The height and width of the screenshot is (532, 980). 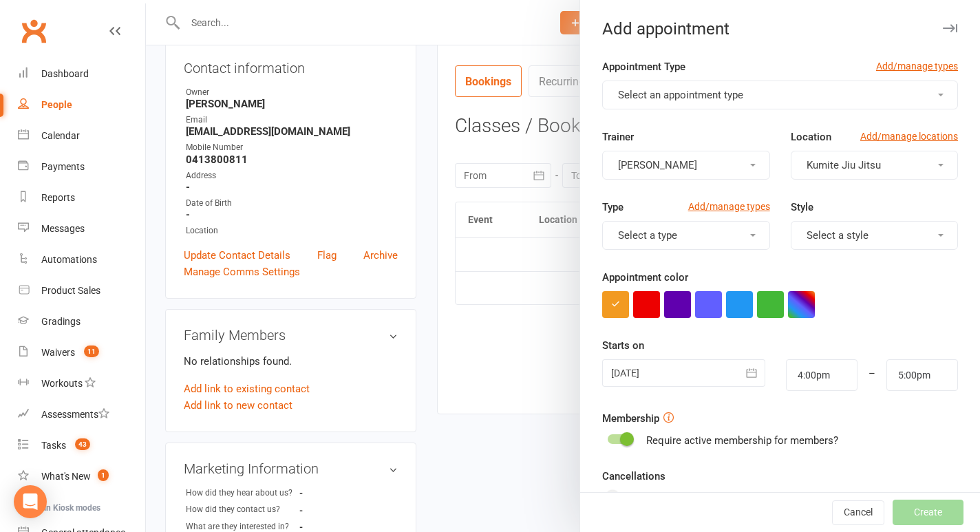 I want to click on a: Clubworx, so click(x=34, y=31).